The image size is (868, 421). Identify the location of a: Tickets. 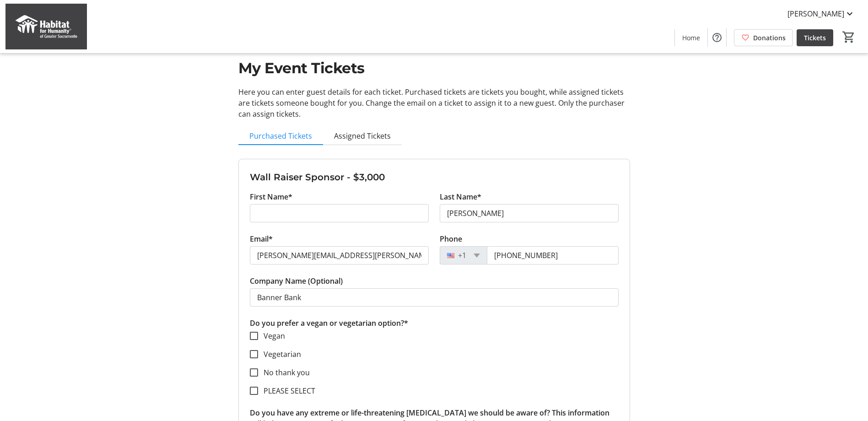
(815, 38).